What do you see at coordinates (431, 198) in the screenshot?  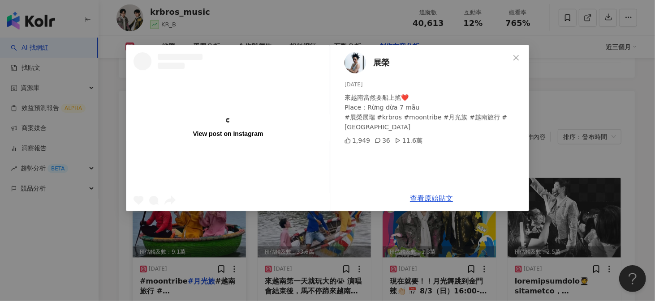 I see `a: 查看原始貼文` at bounding box center [431, 198].